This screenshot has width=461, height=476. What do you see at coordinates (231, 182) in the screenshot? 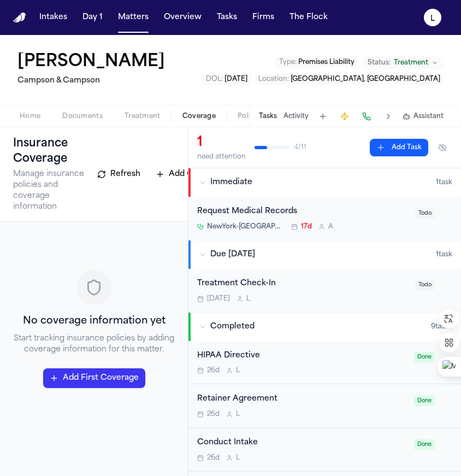
I see `span: Immediate` at bounding box center [231, 182].